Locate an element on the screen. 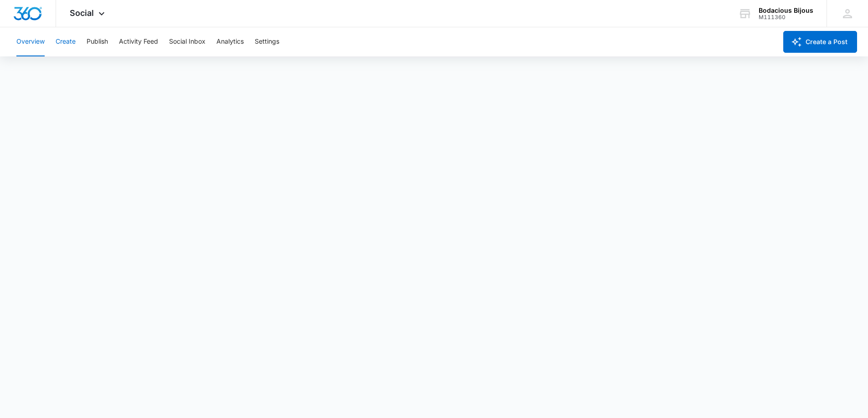 This screenshot has width=868, height=418. button: Publish is located at coordinates (97, 42).